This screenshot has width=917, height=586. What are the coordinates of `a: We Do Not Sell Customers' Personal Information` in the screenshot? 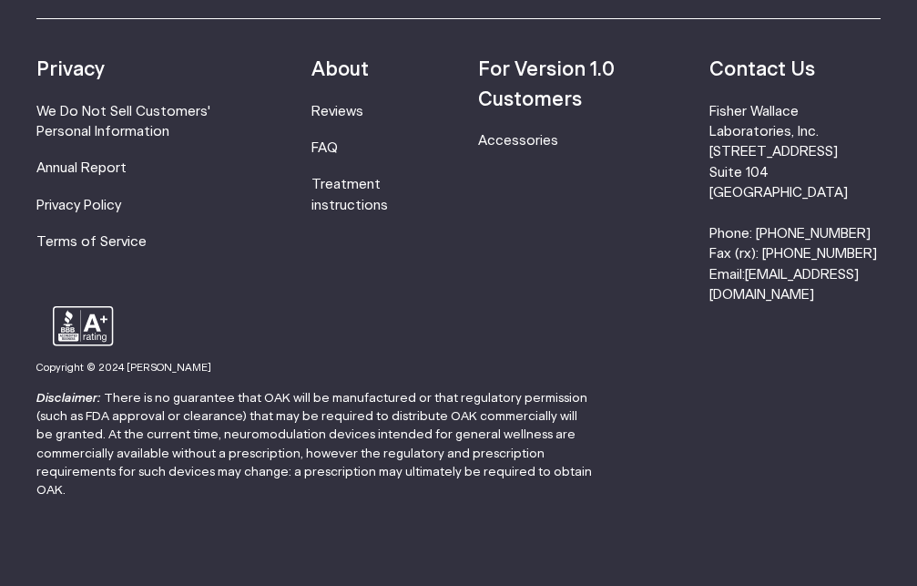 It's located at (123, 121).